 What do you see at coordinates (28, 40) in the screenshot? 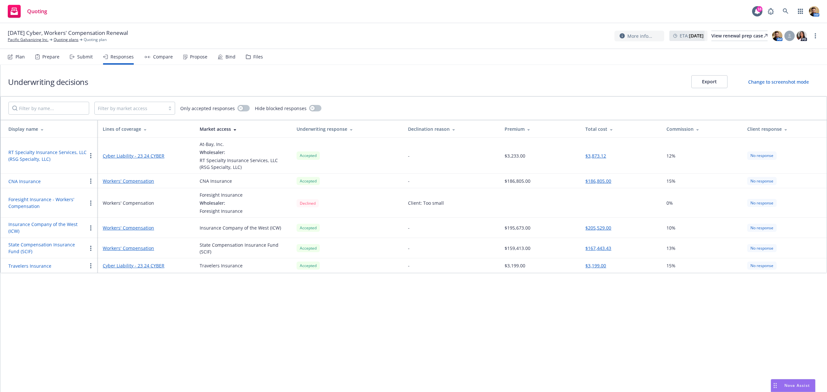
I see `a: Pacific Galvanizing Inc.` at bounding box center [28, 40].